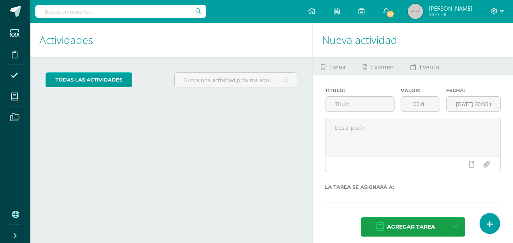 Image resolution: width=513 pixels, height=243 pixels. I want to click on span: Mi Perfil, so click(450, 14).